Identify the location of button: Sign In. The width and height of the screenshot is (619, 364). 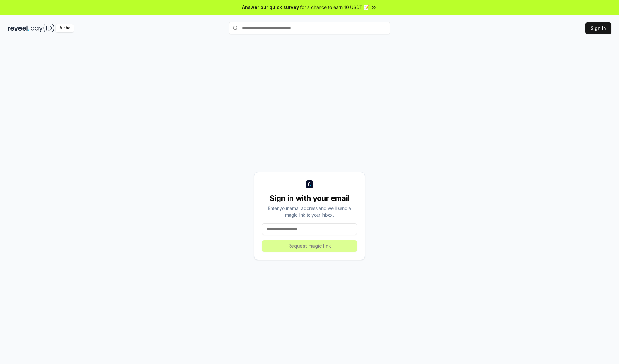
(599, 28).